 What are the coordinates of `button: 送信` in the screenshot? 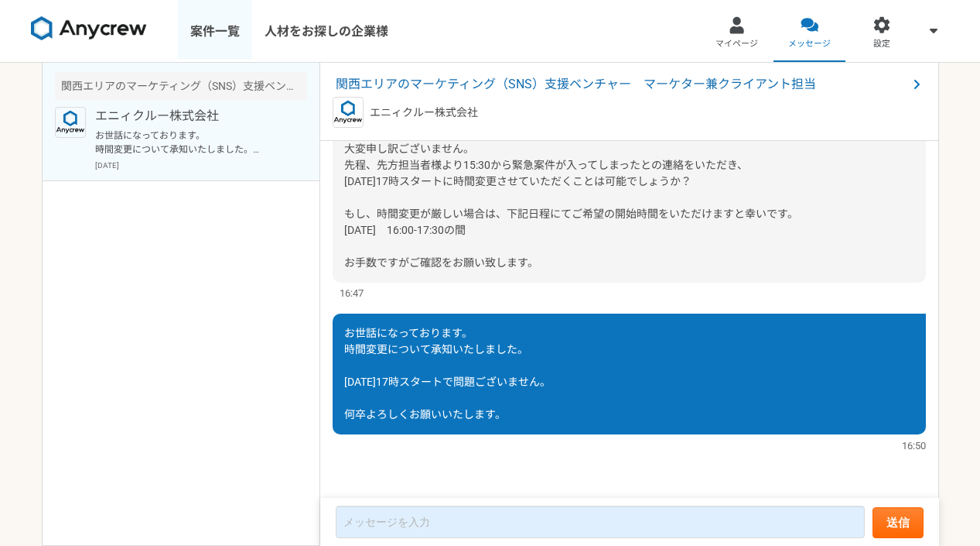 It's located at (898, 523).